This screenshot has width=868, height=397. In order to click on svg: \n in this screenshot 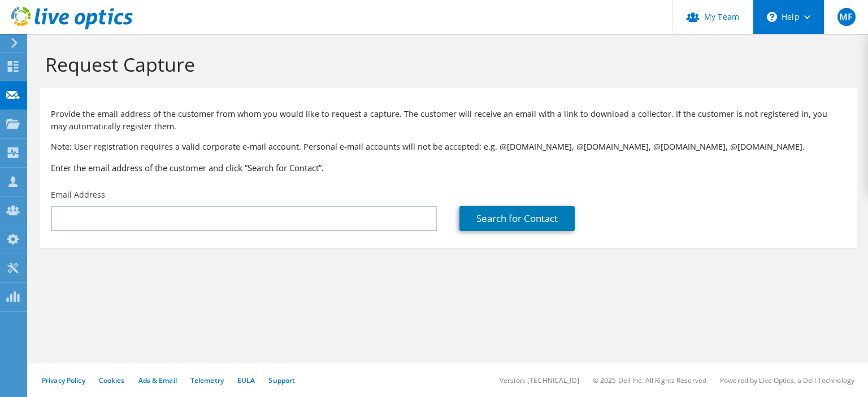, I will do `click(772, 17)`.